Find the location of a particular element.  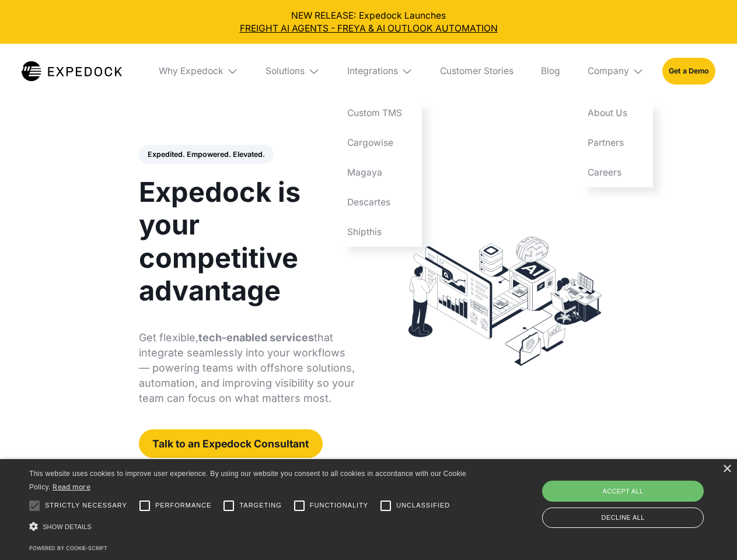

a: Partners is located at coordinates (615, 143).